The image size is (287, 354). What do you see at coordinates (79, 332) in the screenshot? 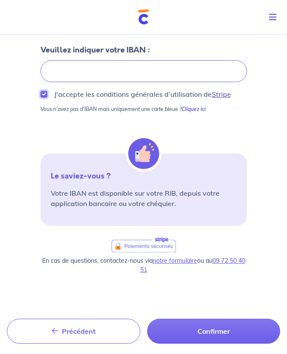
I see `span: Précédent` at bounding box center [79, 332].